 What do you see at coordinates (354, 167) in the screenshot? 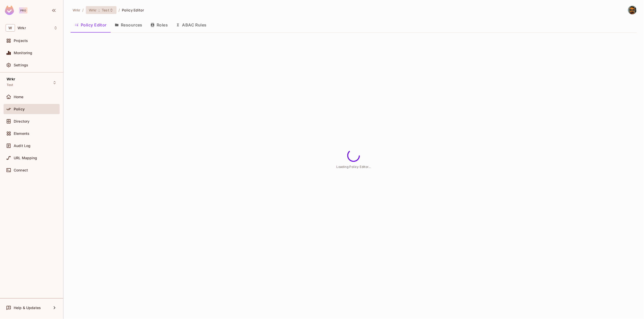
I see `span: Loading Policy Editor...` at bounding box center [354, 167].